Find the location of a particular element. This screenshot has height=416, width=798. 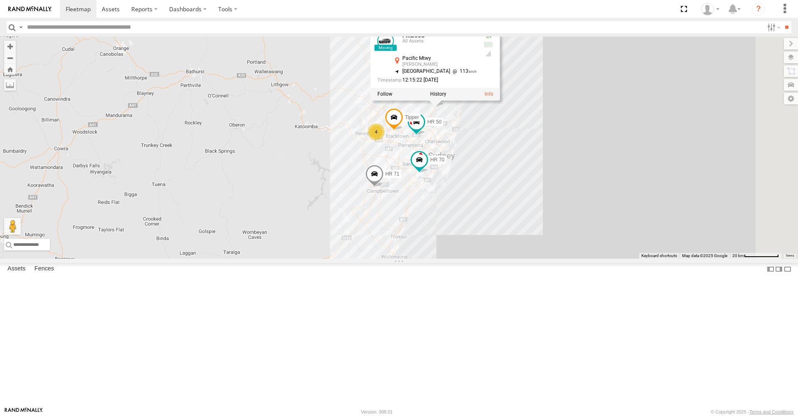

label: Measure is located at coordinates (10, 85).